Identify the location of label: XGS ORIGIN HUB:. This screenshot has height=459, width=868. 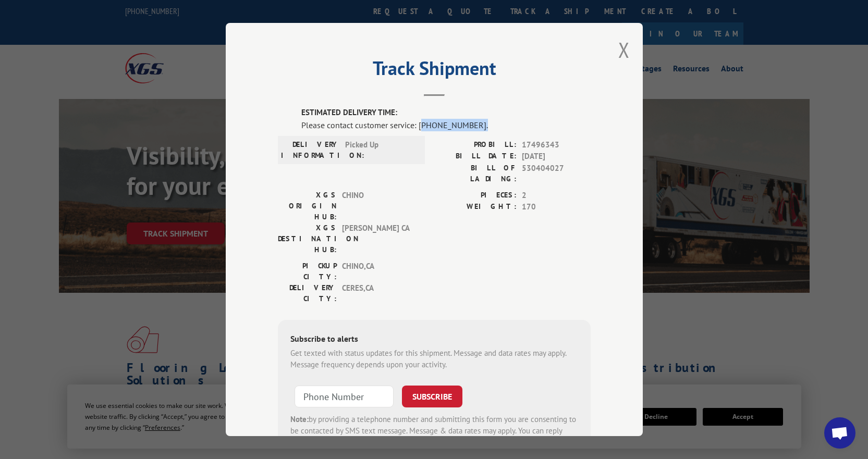
(307, 206).